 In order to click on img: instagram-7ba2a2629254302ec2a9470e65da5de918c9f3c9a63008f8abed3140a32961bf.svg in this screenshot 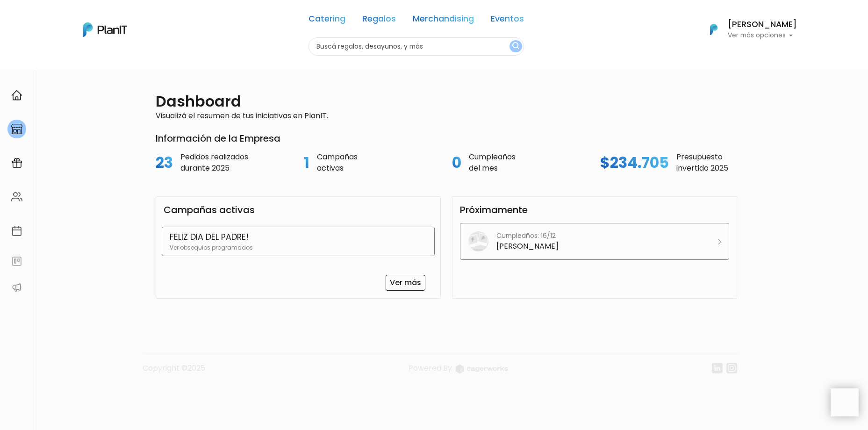, I will do `click(731, 367)`.